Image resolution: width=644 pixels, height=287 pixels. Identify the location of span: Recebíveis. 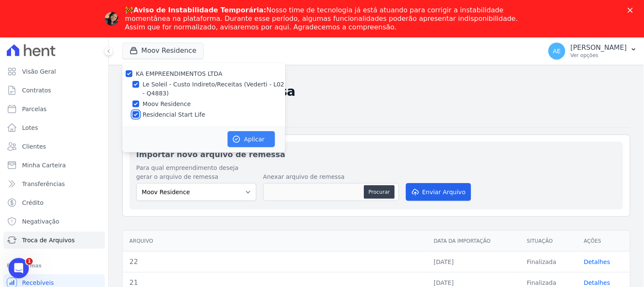
(38, 282).